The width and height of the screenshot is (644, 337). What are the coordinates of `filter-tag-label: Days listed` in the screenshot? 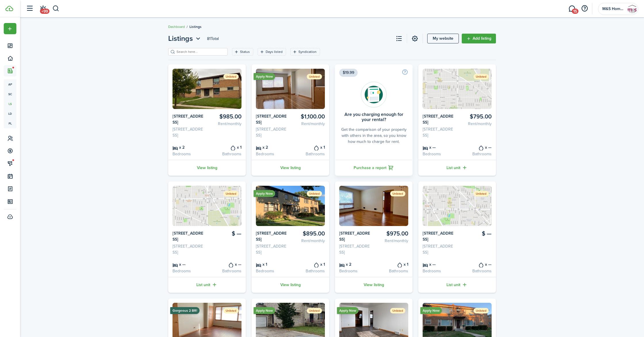 It's located at (274, 52).